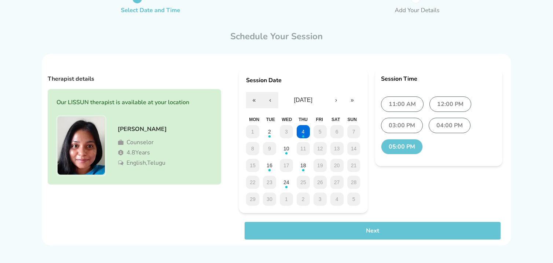  What do you see at coordinates (303, 165) in the screenshot?
I see `button: 18 September 2025` at bounding box center [303, 165].